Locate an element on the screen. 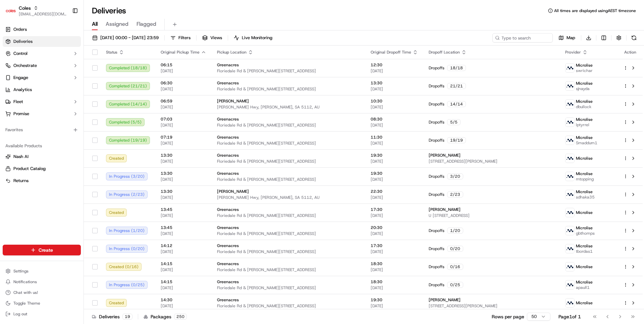 Image resolution: width=644 pixels, height=324 pixels. div: 5 / 5 is located at coordinates (454, 122).